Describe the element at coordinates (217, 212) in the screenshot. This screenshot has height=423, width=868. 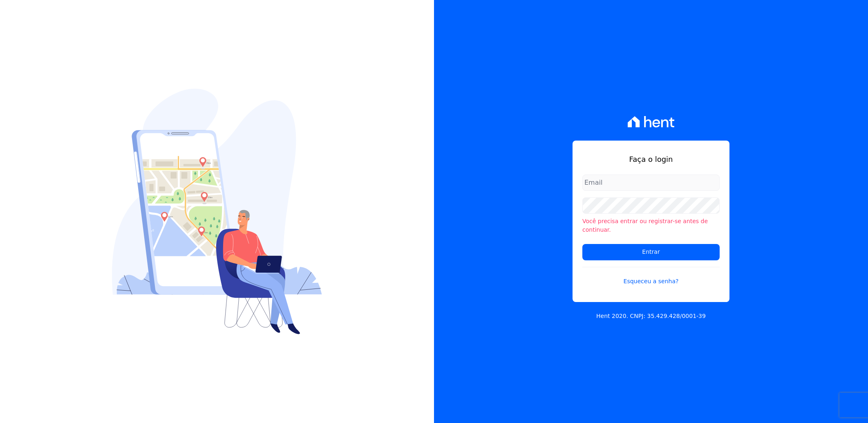
I see `img: Login` at that location.